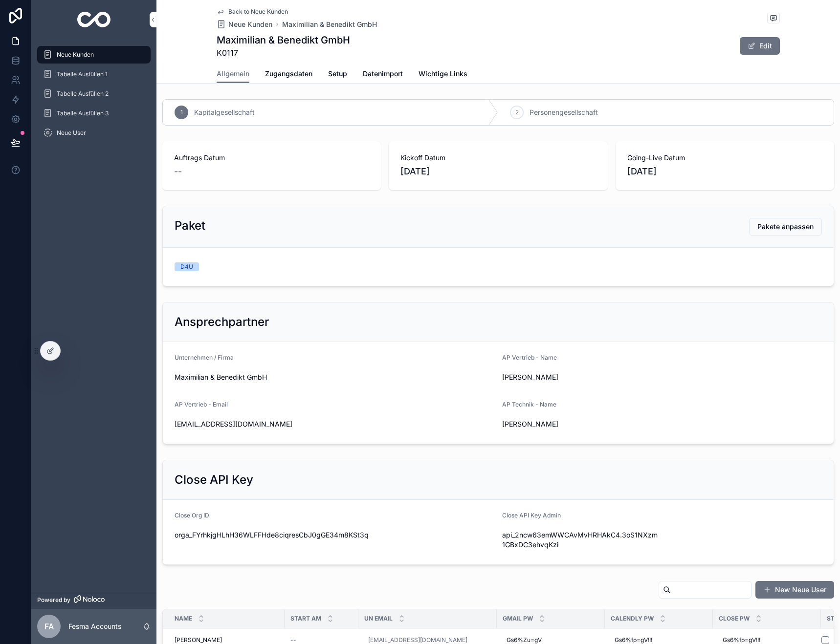 The width and height of the screenshot is (840, 644). What do you see at coordinates (517, 113) in the screenshot?
I see `span: 2` at bounding box center [517, 113].